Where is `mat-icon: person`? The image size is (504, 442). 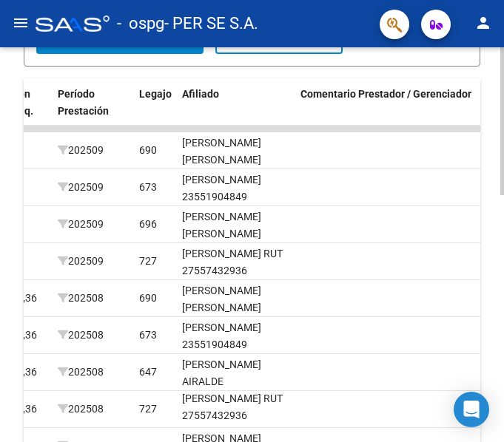
mat-icon: person is located at coordinates (483, 23).